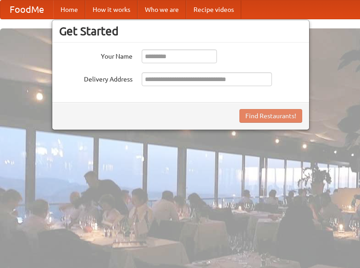 The image size is (360, 268). What do you see at coordinates (96, 78) in the screenshot?
I see `label: Delivery Address` at bounding box center [96, 78].